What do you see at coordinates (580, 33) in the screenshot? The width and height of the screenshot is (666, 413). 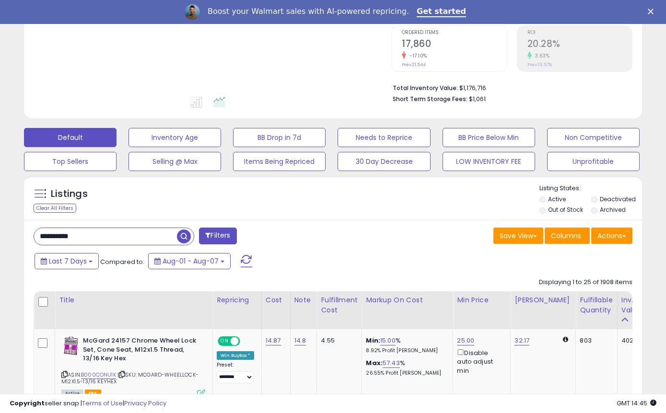 I see `span: ROI` at bounding box center [580, 33].